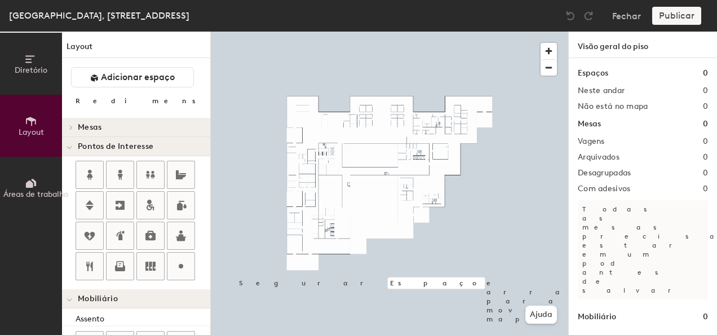 Image resolution: width=717 pixels, height=335 pixels. Describe the element at coordinates (132, 77) in the screenshot. I see `button: Adicionar espaço` at that location.